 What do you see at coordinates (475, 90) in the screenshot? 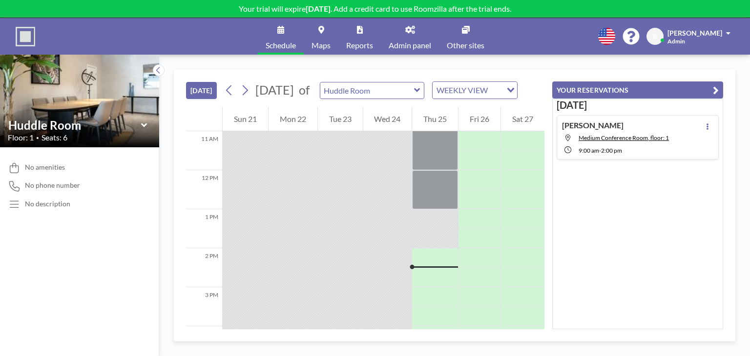
I see `div: Search for option` at bounding box center [475, 90].